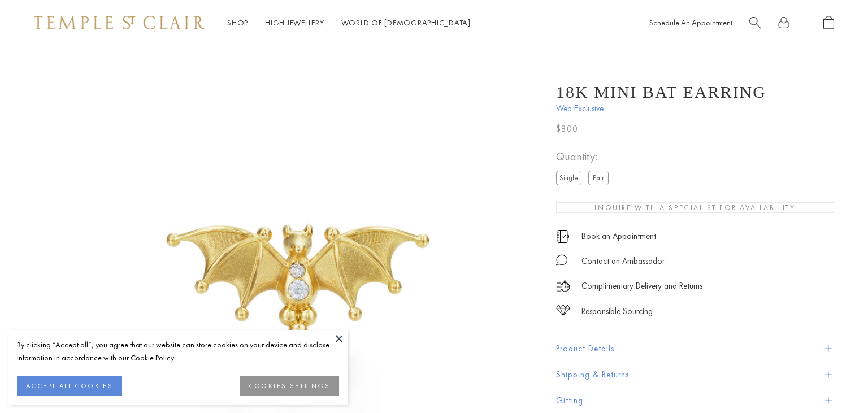  Describe the element at coordinates (828, 23) in the screenshot. I see `a: Open Shopping Bag` at that location.